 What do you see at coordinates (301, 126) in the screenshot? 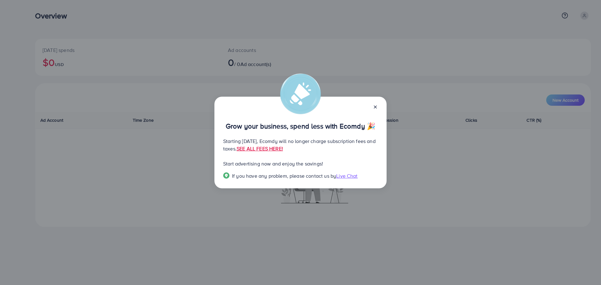
I see `p: Grow your business, spend less with Ecomdy 🎉` at bounding box center [301, 126].